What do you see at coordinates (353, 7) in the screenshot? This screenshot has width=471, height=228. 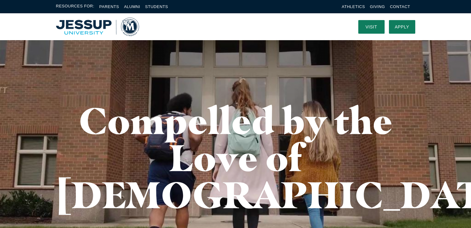 I see `a: Athletics` at bounding box center [353, 7].